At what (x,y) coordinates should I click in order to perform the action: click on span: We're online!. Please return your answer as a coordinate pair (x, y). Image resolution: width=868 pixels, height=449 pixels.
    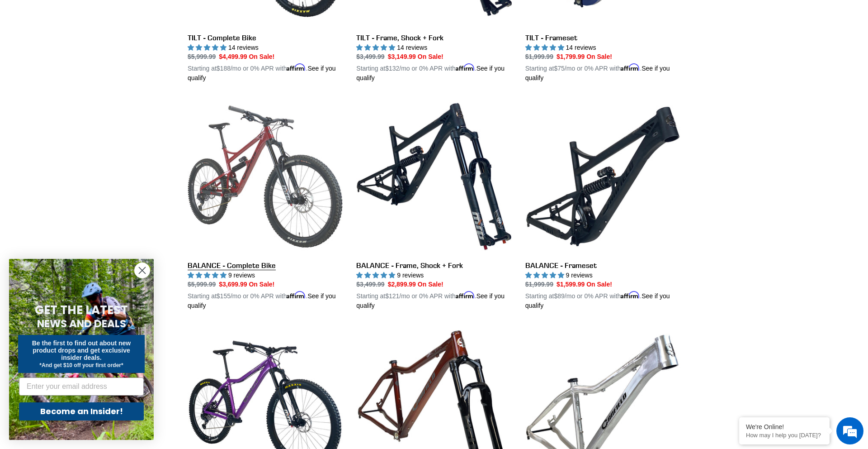
    Looking at the image, I should click on (89, 159).